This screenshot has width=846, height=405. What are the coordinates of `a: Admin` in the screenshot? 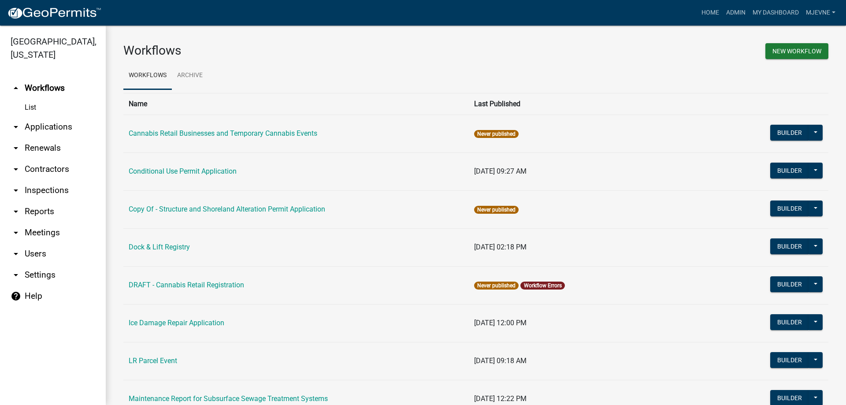 It's located at (735, 13).